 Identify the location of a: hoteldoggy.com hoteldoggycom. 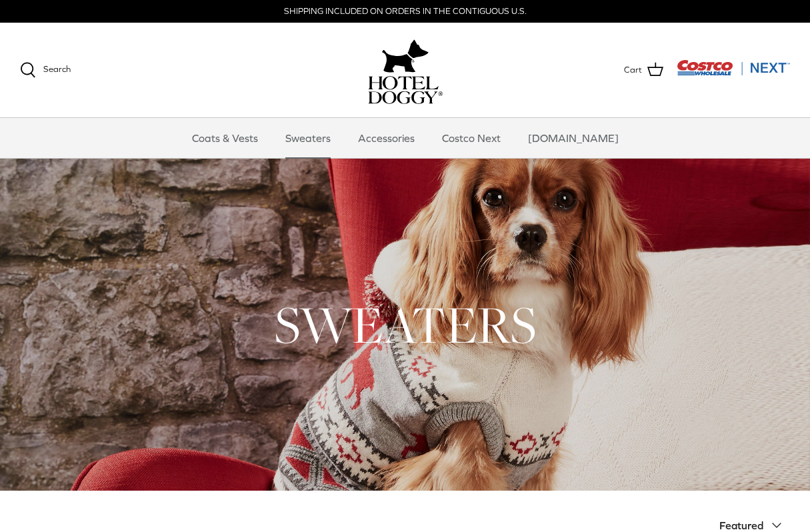
(405, 70).